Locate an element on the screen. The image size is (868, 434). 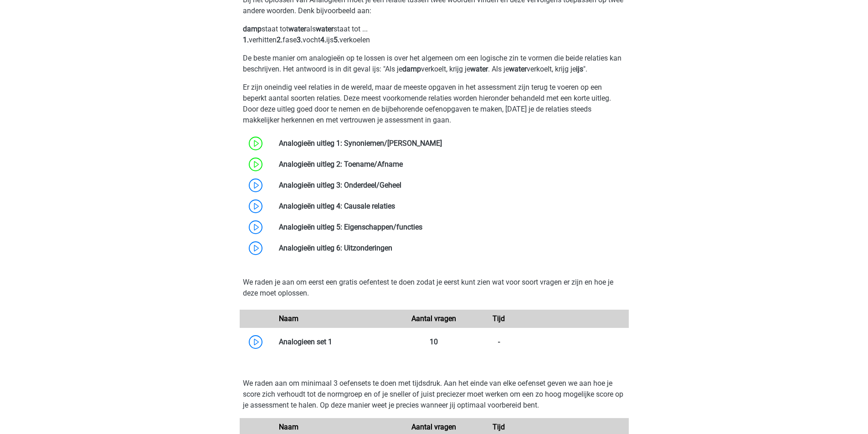
div: Analogieën uitleg 2: Toename/Afname is located at coordinates (450, 165).